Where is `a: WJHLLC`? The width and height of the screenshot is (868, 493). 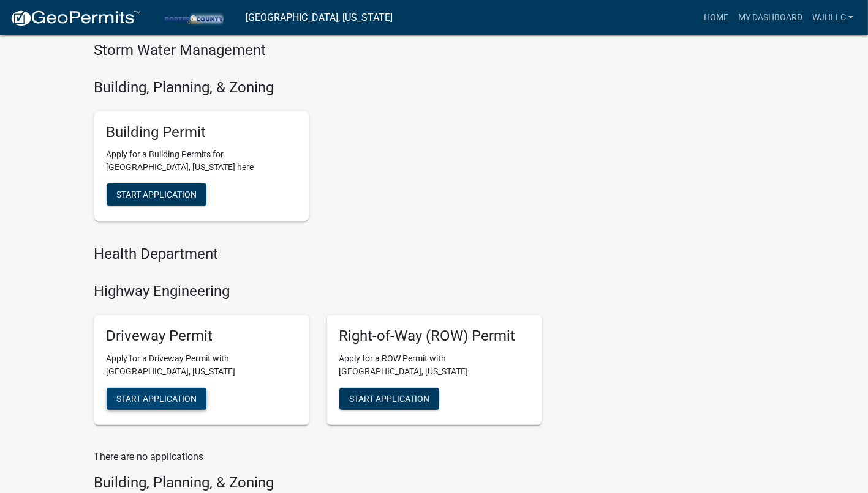 a: WJHLLC is located at coordinates (832, 18).